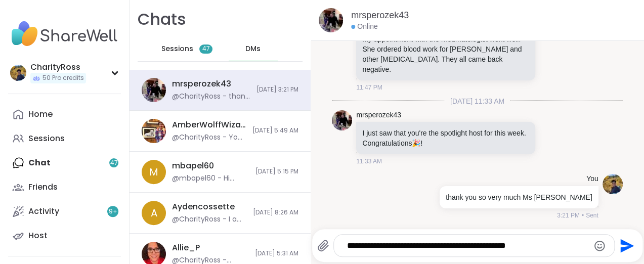 This screenshot has width=644, height=264. I want to click on div: Activity, so click(44, 211).